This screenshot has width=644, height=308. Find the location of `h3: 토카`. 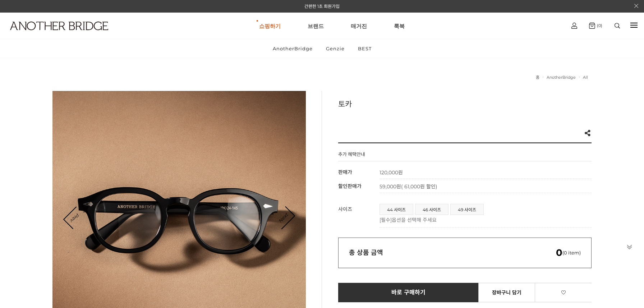

h3: 토카 is located at coordinates (465, 104).